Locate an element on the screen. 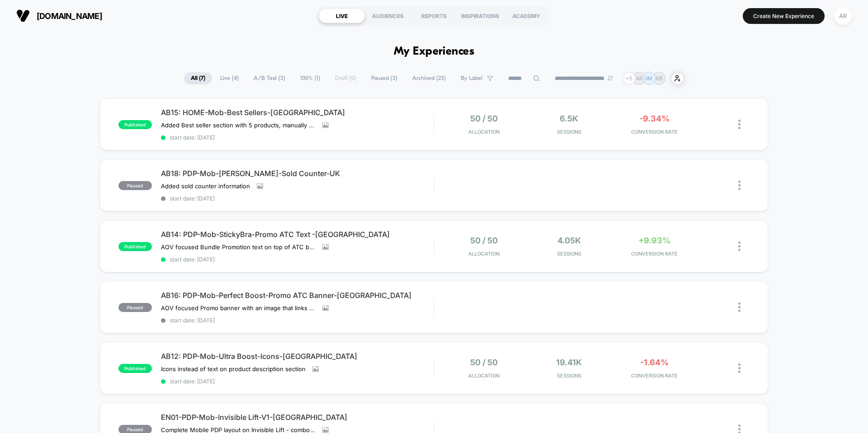 Image resolution: width=868 pixels, height=433 pixels. div: + 5 is located at coordinates (629, 78).